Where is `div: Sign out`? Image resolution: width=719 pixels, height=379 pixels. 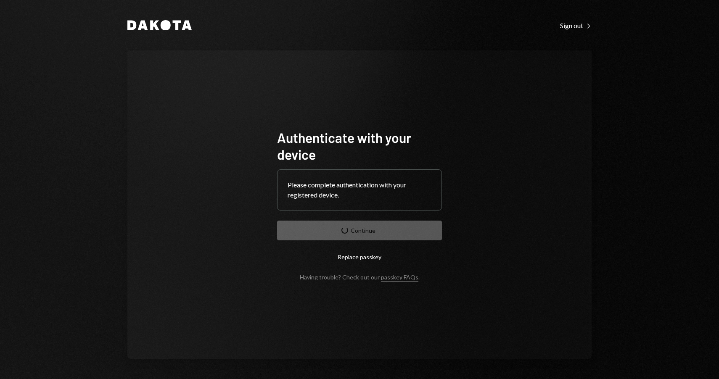
div: Sign out is located at coordinates (576, 26).